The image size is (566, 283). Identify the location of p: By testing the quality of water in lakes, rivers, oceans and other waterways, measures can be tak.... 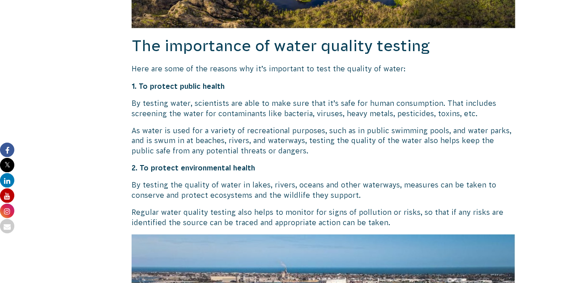
(324, 189).